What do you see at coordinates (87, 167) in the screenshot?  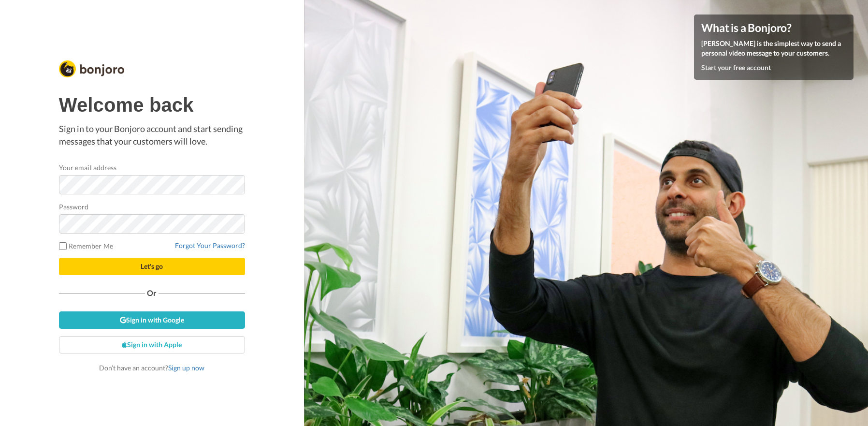 I see `label: Your email address` at bounding box center [87, 167].